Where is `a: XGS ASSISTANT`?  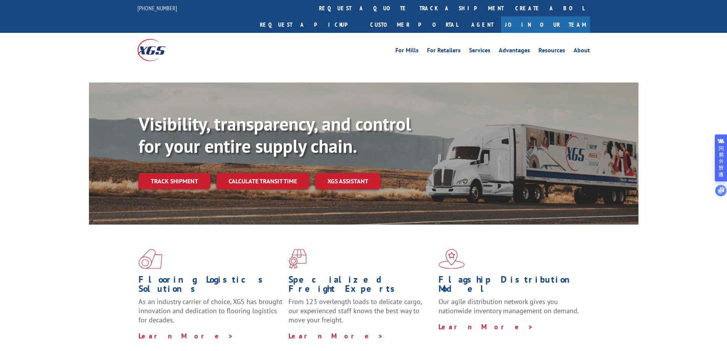
a: XGS ASSISTANT is located at coordinates (348, 181).